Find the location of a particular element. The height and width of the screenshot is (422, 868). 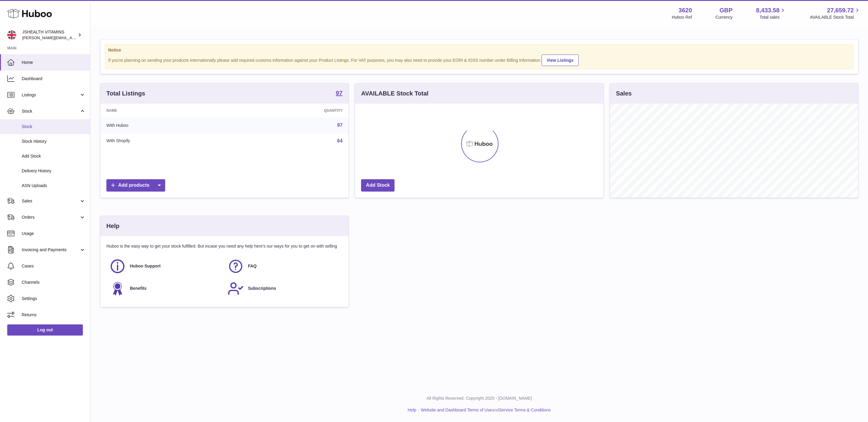

span: Channels is located at coordinates (54, 282).